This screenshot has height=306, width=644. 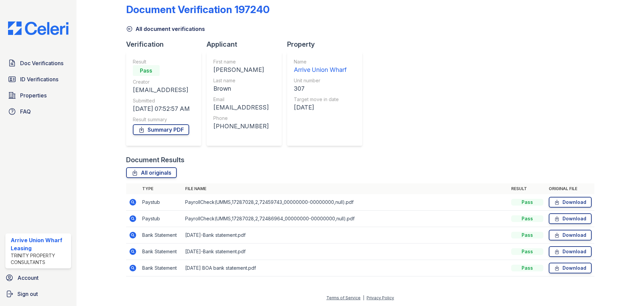 What do you see at coordinates (344, 297) in the screenshot?
I see `a: Terms of Service` at bounding box center [344, 297].